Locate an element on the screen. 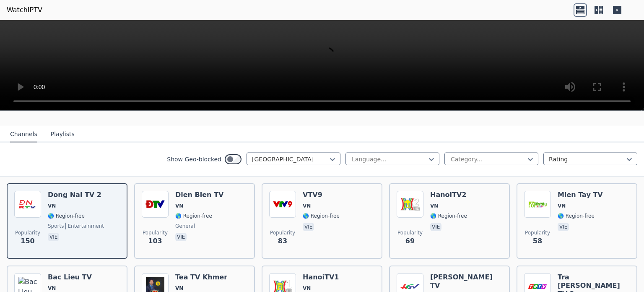 Image resolution: width=644 pixels, height=292 pixels. span: 69 is located at coordinates (410, 241).